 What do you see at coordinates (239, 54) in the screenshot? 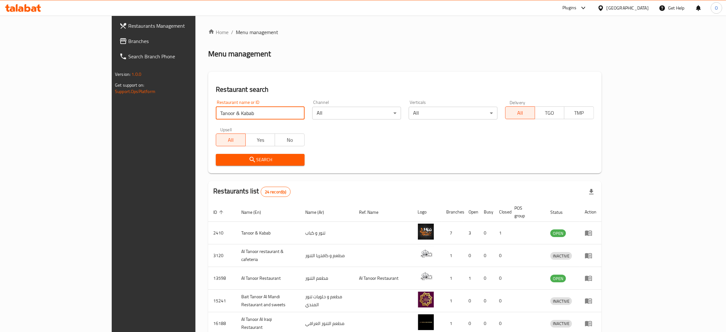
I see `h2: Menu management` at bounding box center [239, 54].